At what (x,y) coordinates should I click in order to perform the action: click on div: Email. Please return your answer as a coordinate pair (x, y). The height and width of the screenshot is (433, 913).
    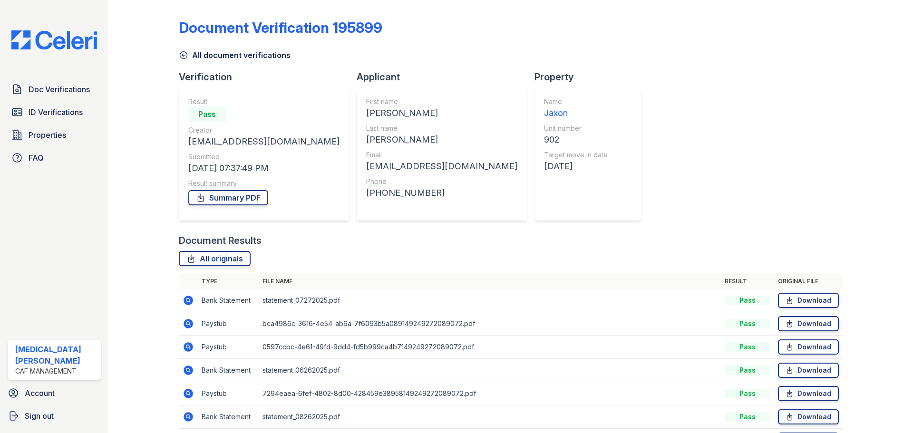
    Looking at the image, I should click on (442, 155).